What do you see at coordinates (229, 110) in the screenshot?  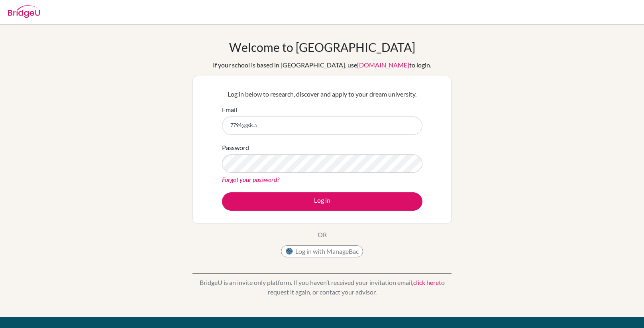 I see `label: Email` at bounding box center [229, 110].